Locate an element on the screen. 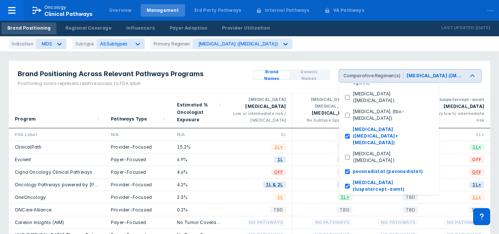  div: Management is located at coordinates (163, 10).